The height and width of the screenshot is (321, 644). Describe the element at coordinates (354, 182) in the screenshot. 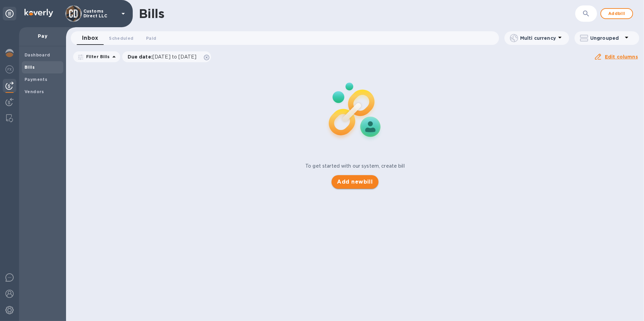

I see `button: Add newbill` at that location.